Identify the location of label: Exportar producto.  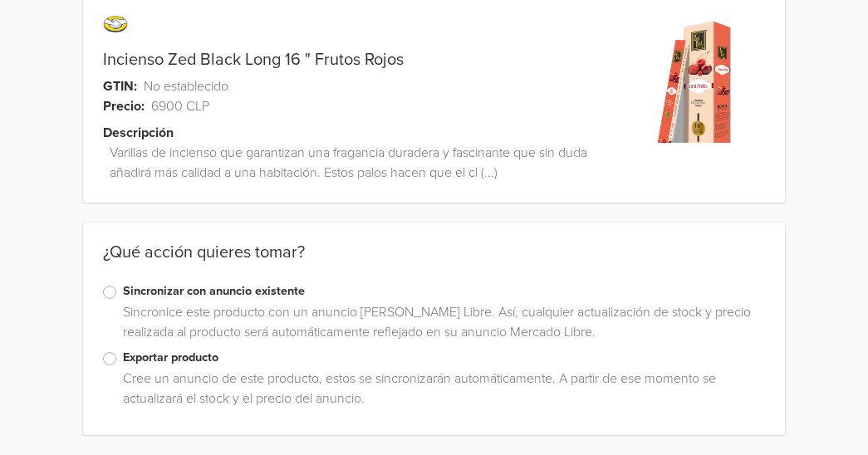
(444, 358).